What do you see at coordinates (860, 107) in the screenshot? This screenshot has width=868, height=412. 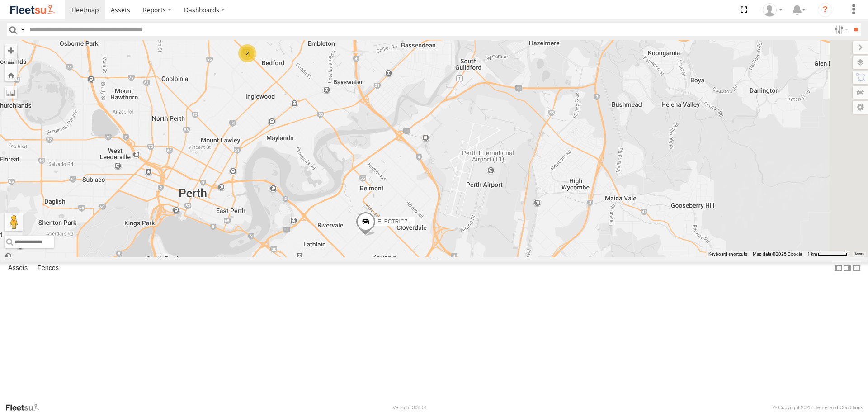 I see `label: Map Settings` at bounding box center [860, 107].